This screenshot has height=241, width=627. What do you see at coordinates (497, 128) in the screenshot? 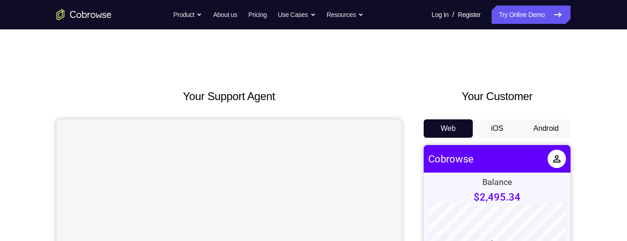
I see `button: iOS` at bounding box center [497, 128].